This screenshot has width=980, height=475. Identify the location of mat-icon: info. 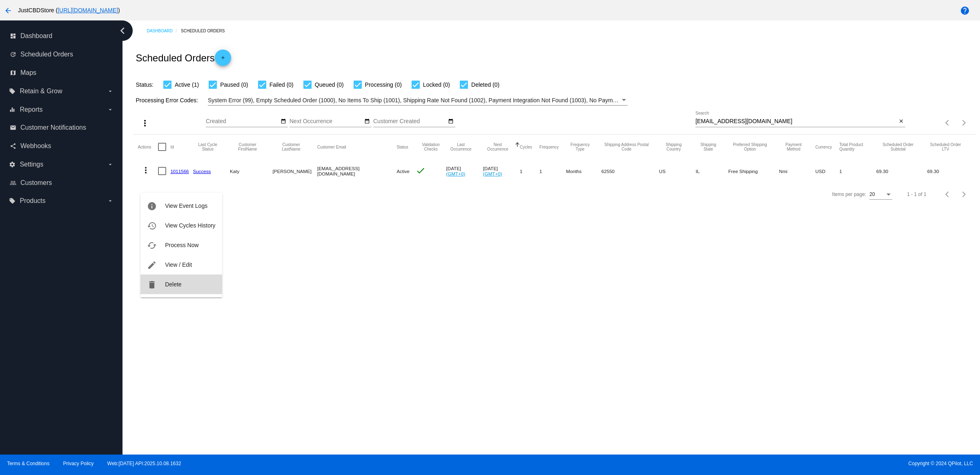
(152, 206).